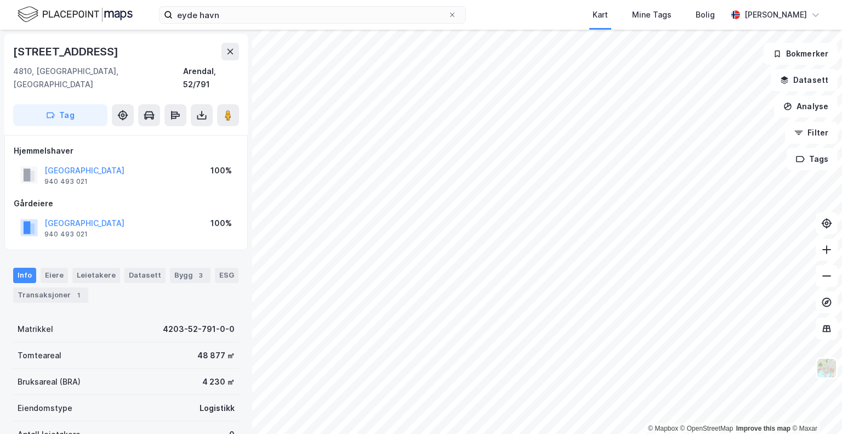 This screenshot has height=434, width=842. Describe the element at coordinates (663, 428) in the screenshot. I see `a: Mapbox` at that location.